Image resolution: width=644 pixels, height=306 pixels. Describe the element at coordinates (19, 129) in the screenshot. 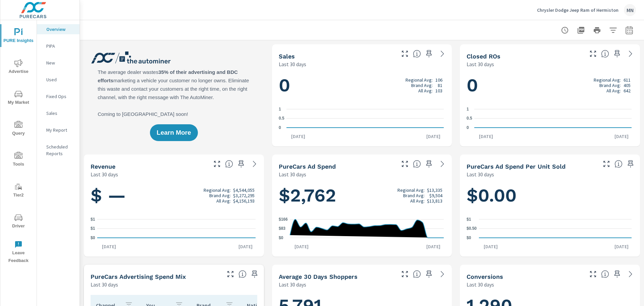

I see `span: Query` at that location.